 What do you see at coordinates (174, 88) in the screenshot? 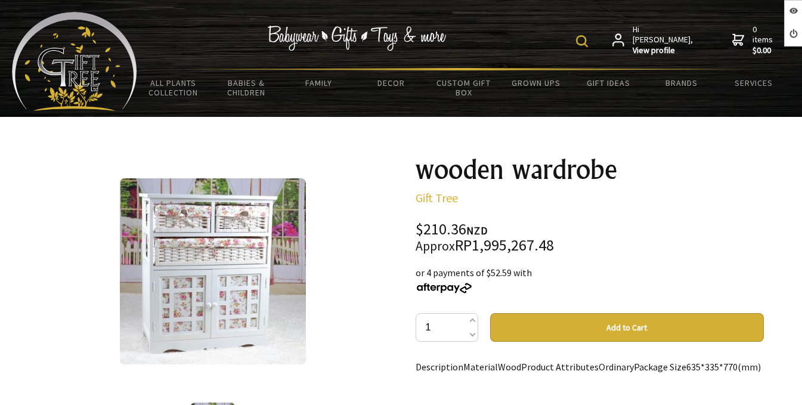
I see `a: All Plants Collection` at bounding box center [174, 88].